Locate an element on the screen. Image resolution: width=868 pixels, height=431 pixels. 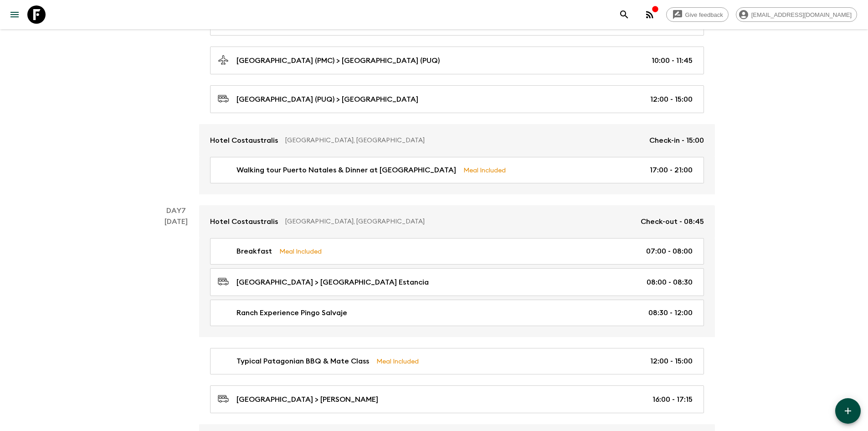
p: Ranch Experience Pingo Salvaje is located at coordinates (292, 313).